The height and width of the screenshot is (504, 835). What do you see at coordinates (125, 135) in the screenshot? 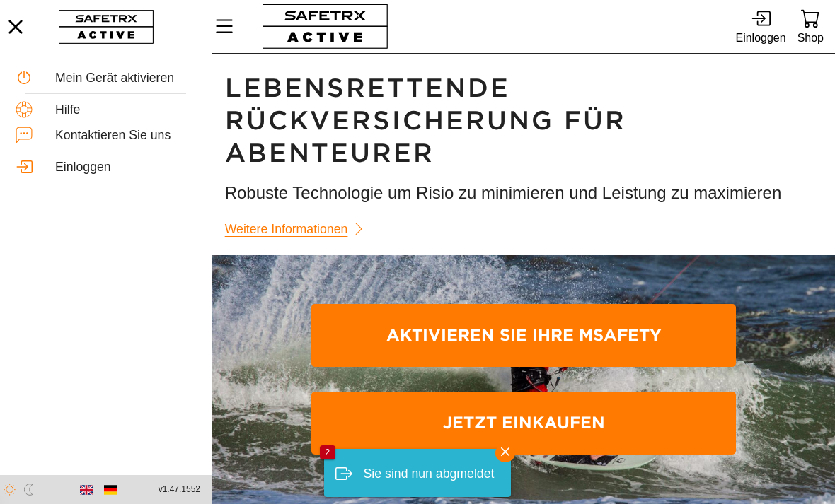
I see `div: Kontaktieren Sie uns` at bounding box center [125, 135].